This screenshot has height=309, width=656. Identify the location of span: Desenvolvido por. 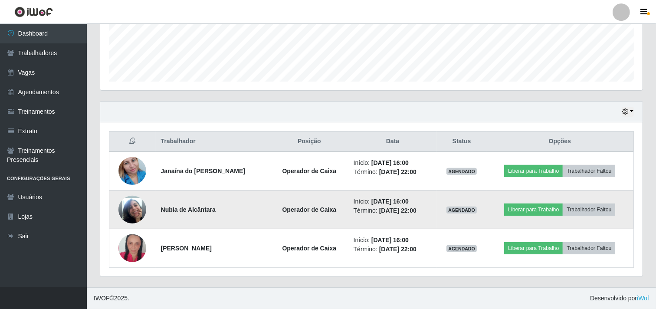
(620, 298).